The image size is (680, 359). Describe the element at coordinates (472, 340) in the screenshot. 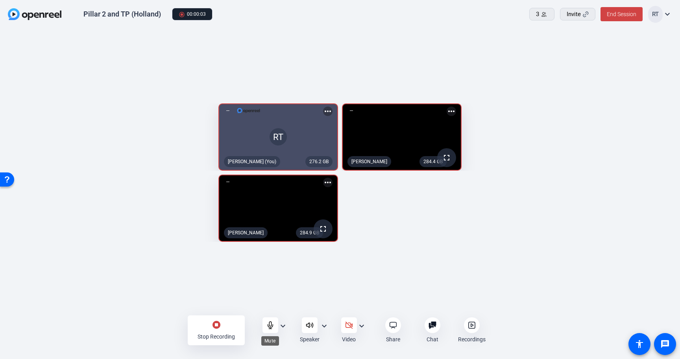

I see `div: Recordings` at that location.